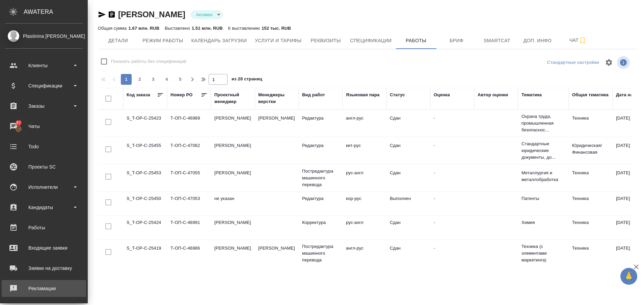 The width and height of the screenshot is (644, 305). What do you see at coordinates (56, 12) in the screenshot?
I see `div: AWATERA` at bounding box center [56, 12].